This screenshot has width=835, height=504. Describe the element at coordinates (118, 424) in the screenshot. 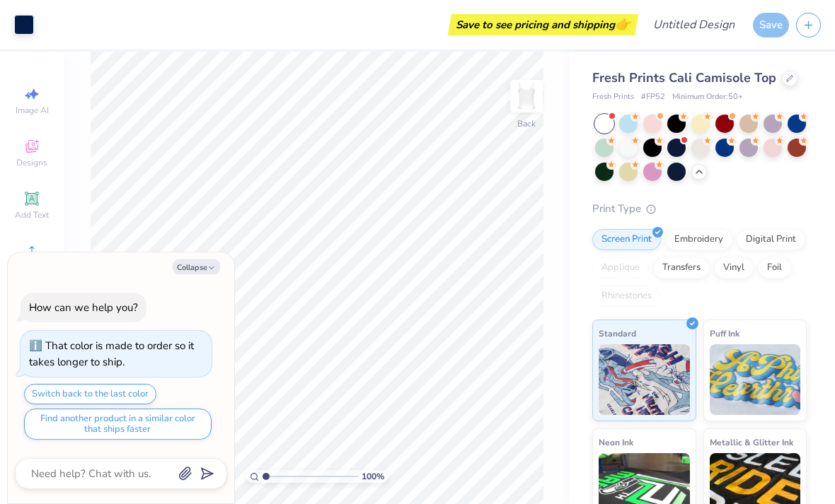

I see `button: Find another product in a similar color that ships faster` at that location.